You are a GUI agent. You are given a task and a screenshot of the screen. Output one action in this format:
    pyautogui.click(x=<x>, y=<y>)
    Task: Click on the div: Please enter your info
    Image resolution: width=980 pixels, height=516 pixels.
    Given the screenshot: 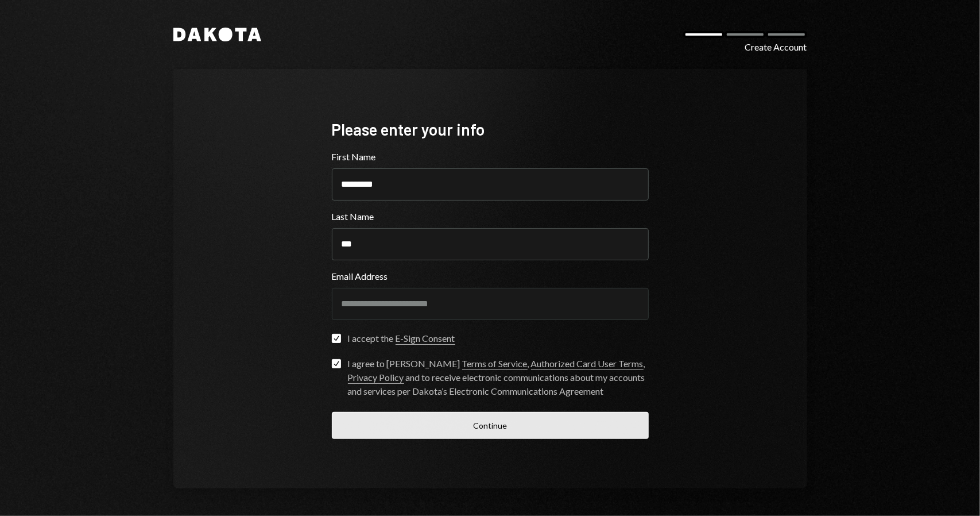 What is the action you would take?
    pyautogui.click(x=490, y=129)
    